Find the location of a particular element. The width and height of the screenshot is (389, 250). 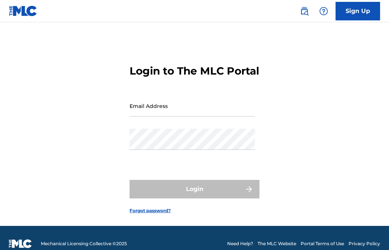

a: Portal Terms of Use is located at coordinates (322, 244).